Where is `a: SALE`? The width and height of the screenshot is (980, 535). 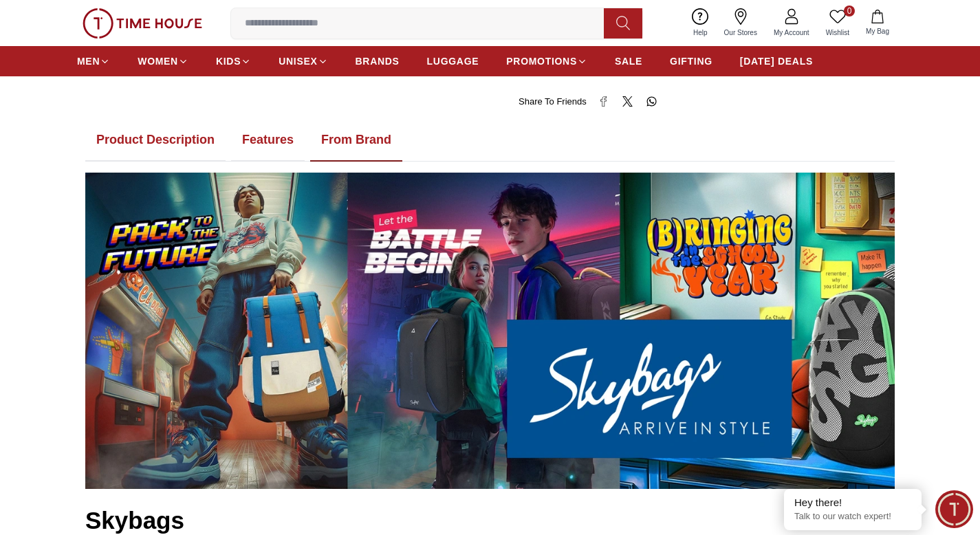
a: SALE is located at coordinates (629, 61).